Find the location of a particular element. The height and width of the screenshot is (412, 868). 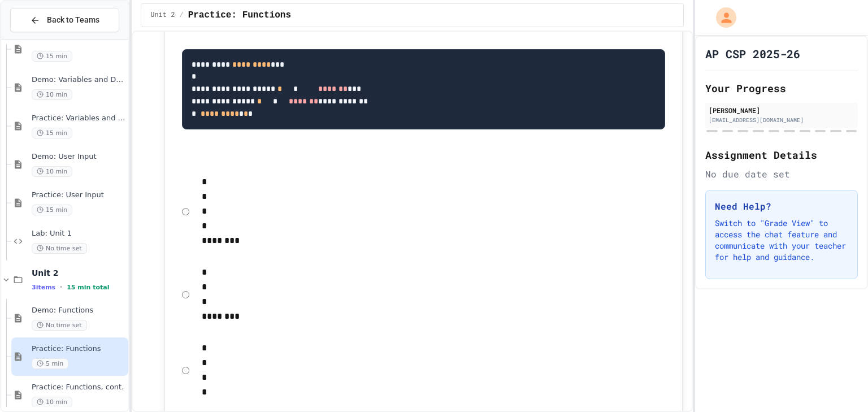

span: 5 min is located at coordinates (50, 363).